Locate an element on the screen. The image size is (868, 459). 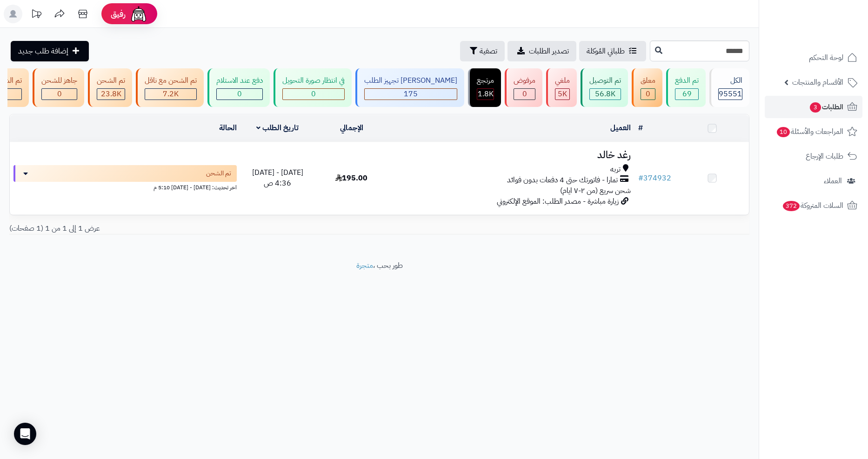
span: المراجعات والأسئلة is located at coordinates (809, 132).